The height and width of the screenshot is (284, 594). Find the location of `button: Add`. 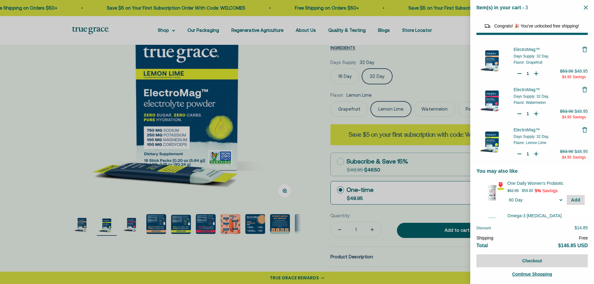

button: Add is located at coordinates (576, 200).